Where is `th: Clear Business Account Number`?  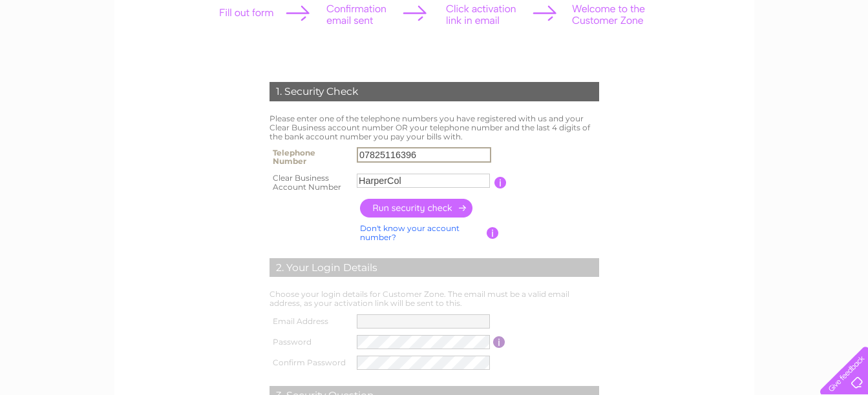
th: Clear Business Account Number is located at coordinates (310, 182).